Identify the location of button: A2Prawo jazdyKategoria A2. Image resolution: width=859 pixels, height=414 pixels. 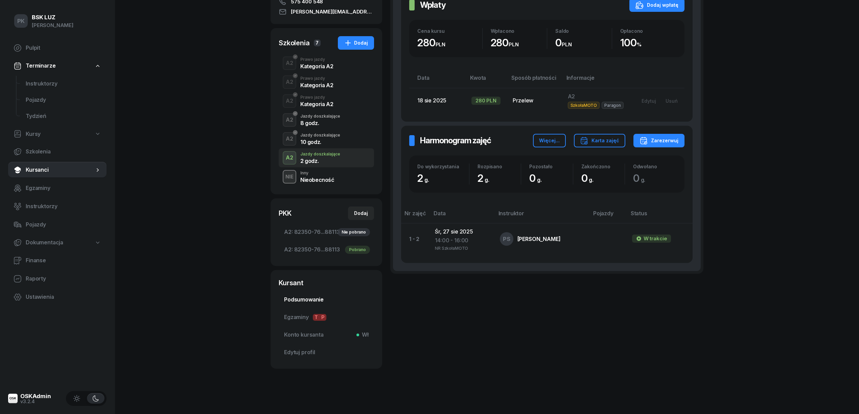
(326, 63).